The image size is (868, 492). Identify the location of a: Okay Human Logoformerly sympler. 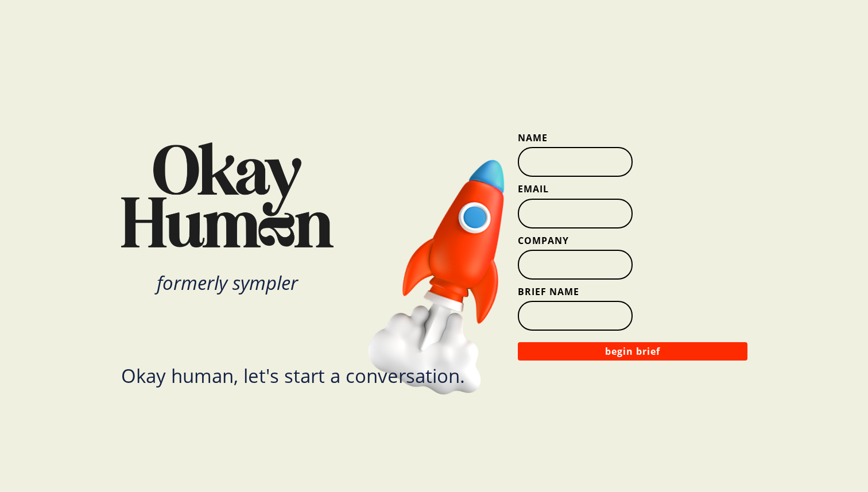
(256, 218).